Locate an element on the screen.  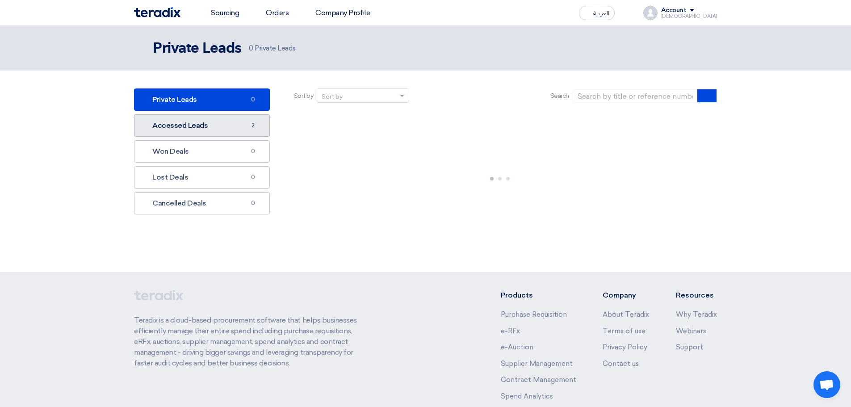
span: Private Leads is located at coordinates (272, 48).